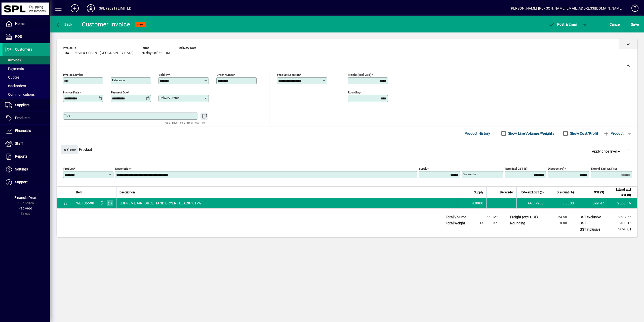 Image resolution: width=644 pixels, height=322 pixels. Describe the element at coordinates (27, 118) in the screenshot. I see `a: Products` at that location.